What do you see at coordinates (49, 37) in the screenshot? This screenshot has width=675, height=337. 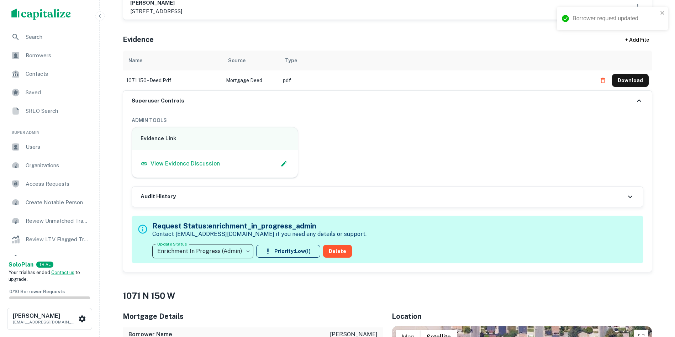 I see `div: Search` at bounding box center [49, 37].